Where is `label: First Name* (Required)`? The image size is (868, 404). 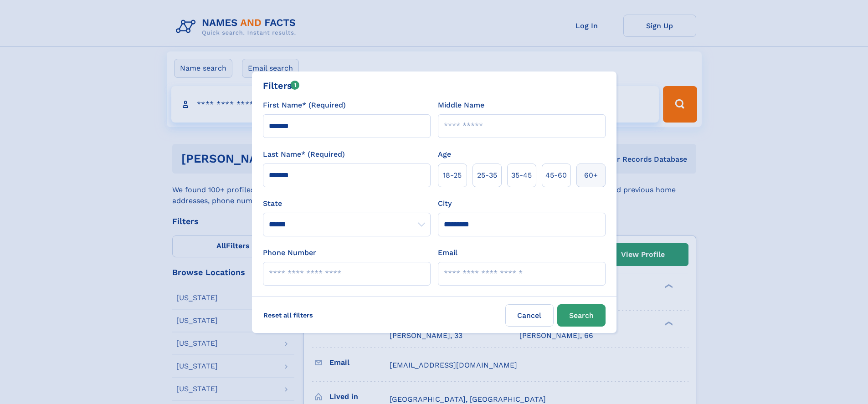 label: First Name* (Required) is located at coordinates (305, 105).